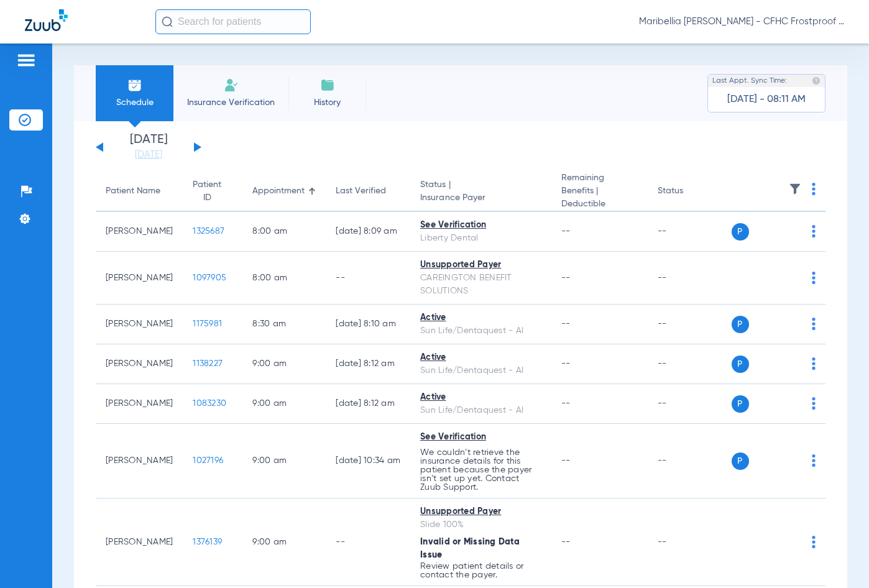 The width and height of the screenshot is (869, 588). Describe the element at coordinates (207, 542) in the screenshot. I see `span: 1376139` at that location.